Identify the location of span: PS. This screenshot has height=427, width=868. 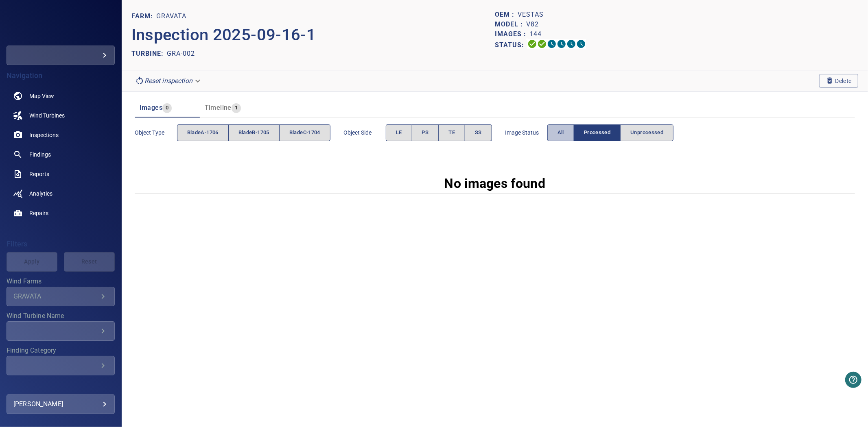
(425, 133).